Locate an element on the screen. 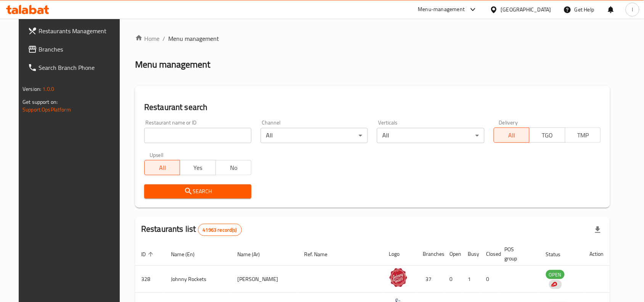 The height and width of the screenshot is (302, 644). th: Busy is located at coordinates (471, 254).